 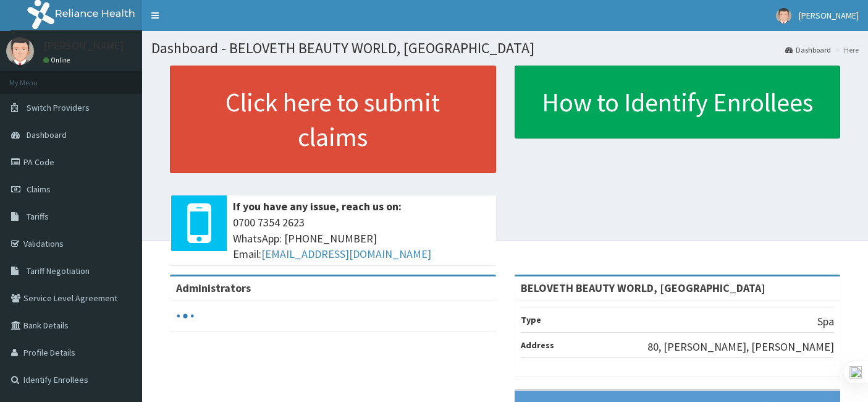 What do you see at coordinates (39, 189) in the screenshot?
I see `span: Claims` at bounding box center [39, 189].